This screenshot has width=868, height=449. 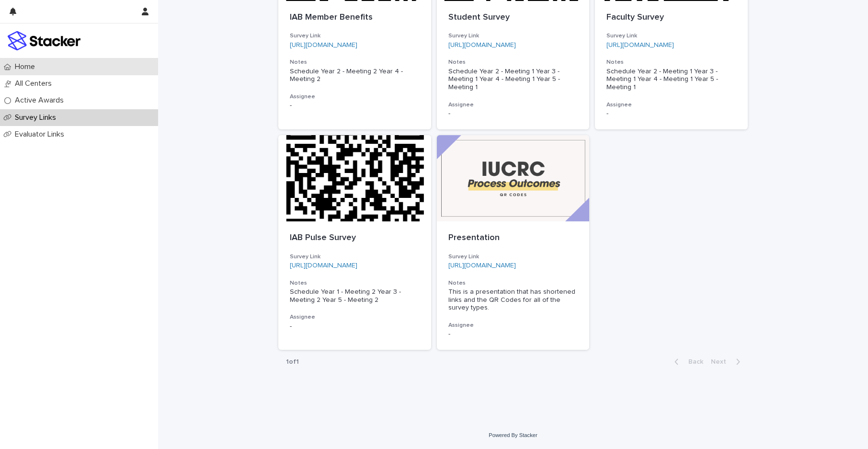 I want to click on span: Back, so click(x=692, y=362).